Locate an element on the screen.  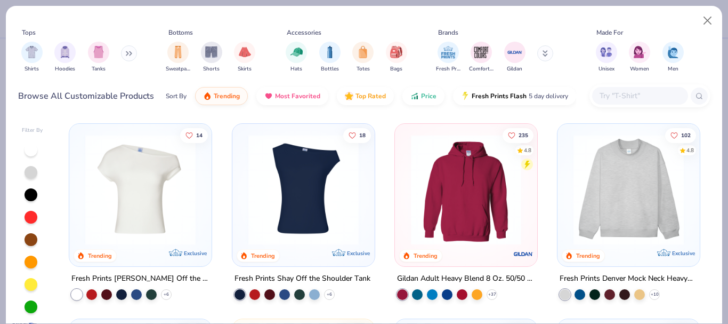
span: 14 is located at coordinates (199, 135).